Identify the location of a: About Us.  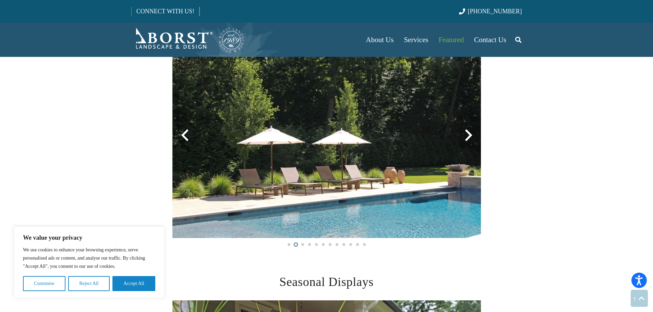
(379, 40).